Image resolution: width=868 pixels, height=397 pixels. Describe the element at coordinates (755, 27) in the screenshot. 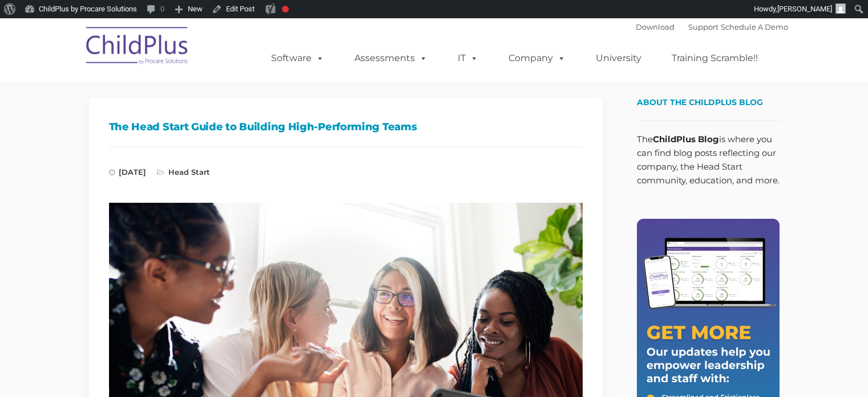

I see `a: Schedule A Demo` at that location.